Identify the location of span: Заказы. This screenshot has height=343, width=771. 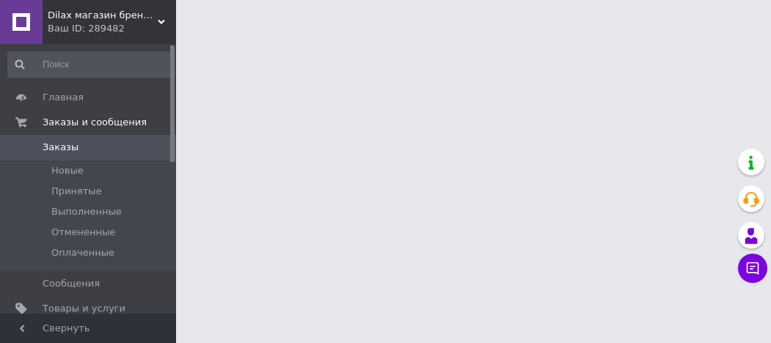
(60, 147).